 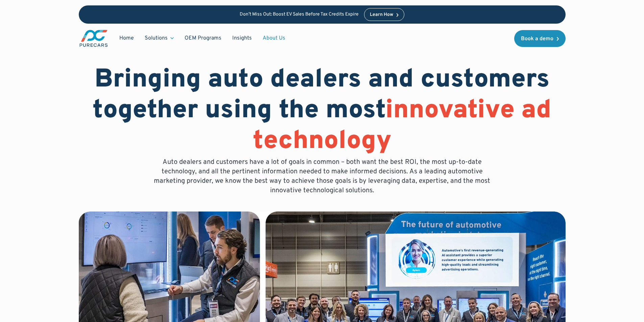 I want to click on p: Don’t Miss Out: Boost EV Sales Before Tax Credits Expire, so click(x=299, y=15).